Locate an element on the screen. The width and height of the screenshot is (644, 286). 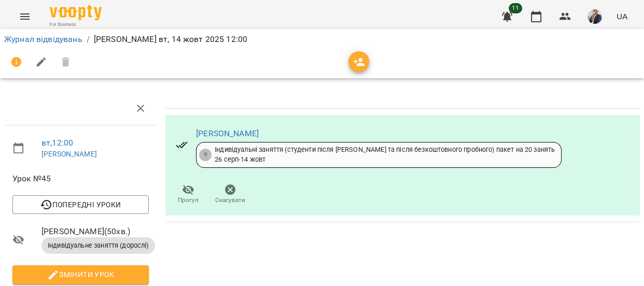
span: Скасувати is located at coordinates (230, 200).